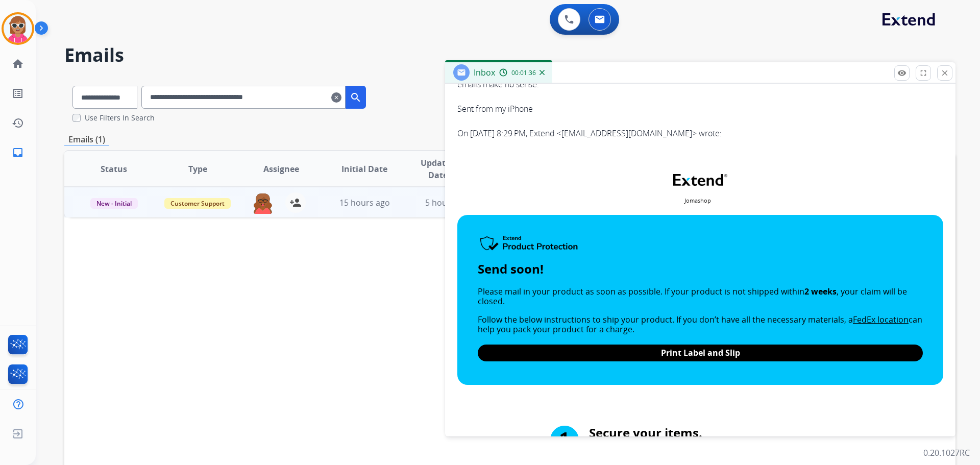 The width and height of the screenshot is (980, 465). Describe the element at coordinates (438, 169) in the screenshot. I see `span: Updated Date` at that location.